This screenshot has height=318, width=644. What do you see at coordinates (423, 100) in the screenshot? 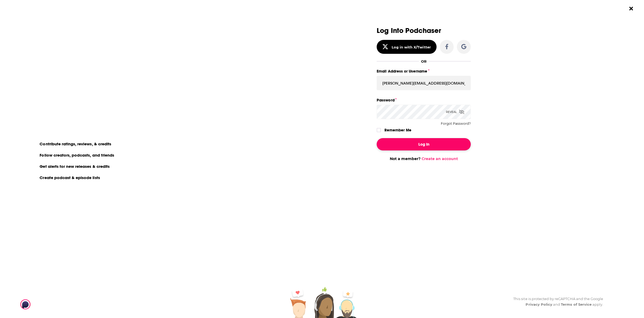
I see `label: Password` at bounding box center [423, 100].